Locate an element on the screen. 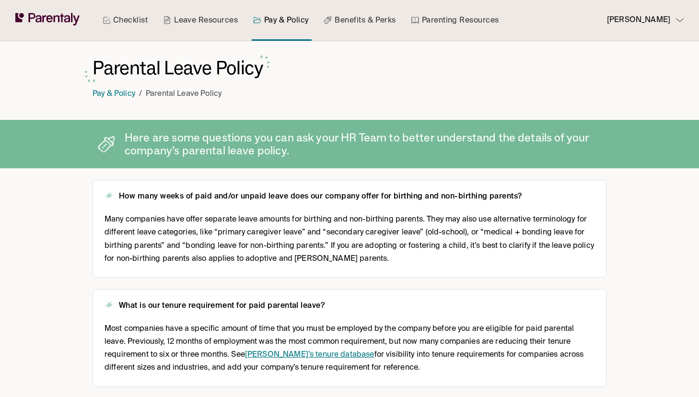 This screenshot has height=397, width=699. p: Parental Leave Policy is located at coordinates (184, 94).